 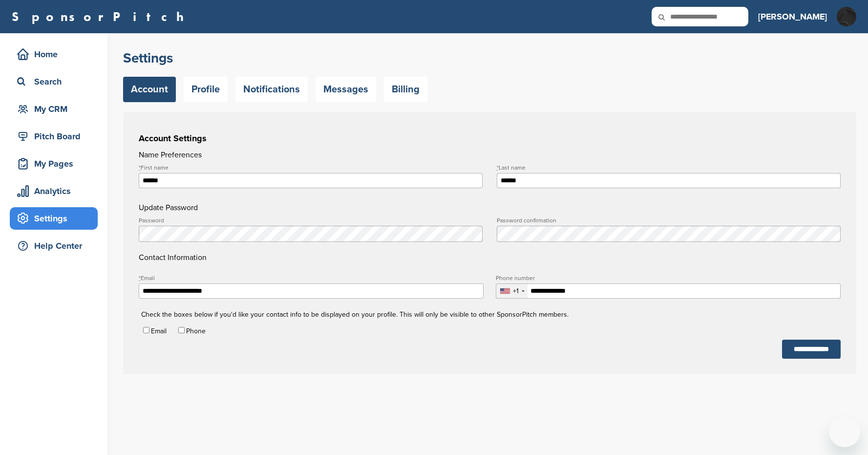 What do you see at coordinates (56, 164) in the screenshot?
I see `div: My Pages` at bounding box center [56, 164].